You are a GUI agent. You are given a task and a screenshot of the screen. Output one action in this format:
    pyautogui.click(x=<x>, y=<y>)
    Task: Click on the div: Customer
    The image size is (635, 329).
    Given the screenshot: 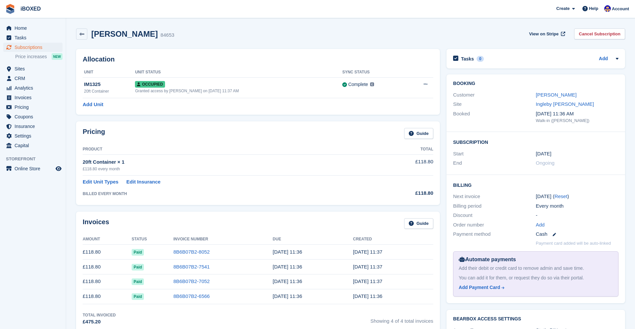 What is the action you would take?
    pyautogui.click(x=495, y=95)
    